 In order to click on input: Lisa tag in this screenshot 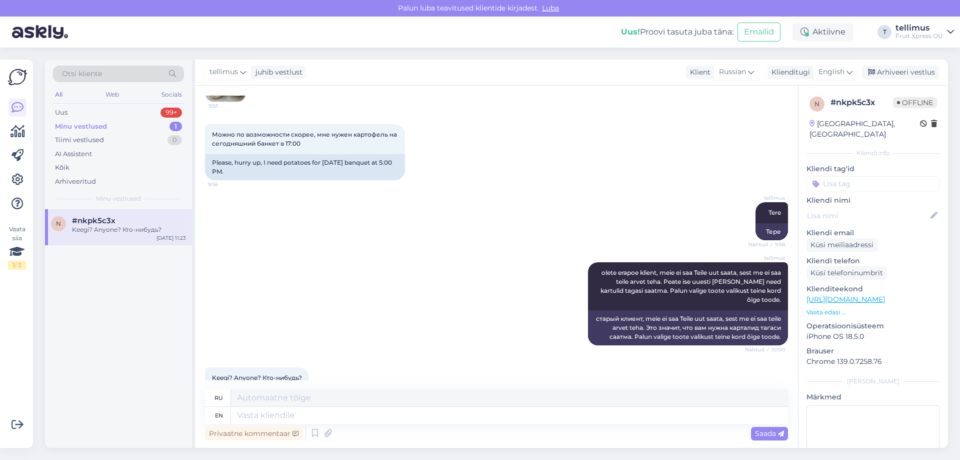, I will do `click(873, 184)`.